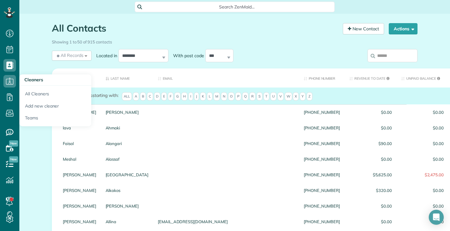  I want to click on label: Located in, so click(105, 56).